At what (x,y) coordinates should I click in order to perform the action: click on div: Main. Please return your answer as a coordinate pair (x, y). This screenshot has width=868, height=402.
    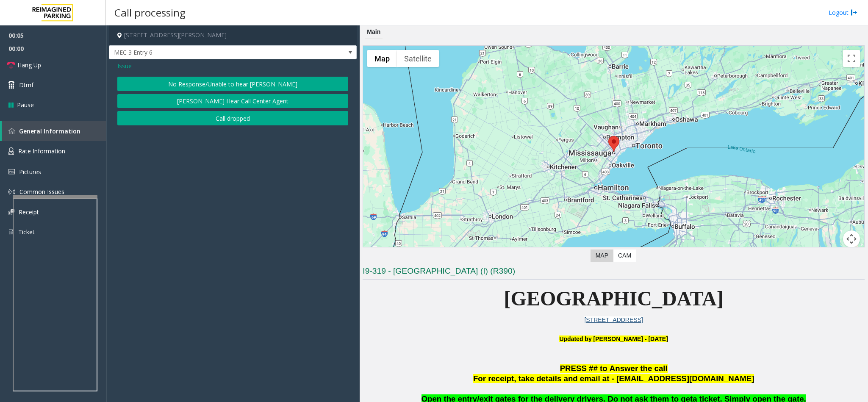
    Looking at the image, I should click on (373, 32).